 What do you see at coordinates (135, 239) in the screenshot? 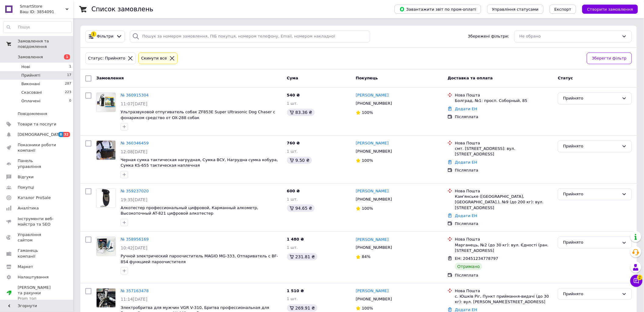
I see `a: № 358956169` at bounding box center [135, 239].